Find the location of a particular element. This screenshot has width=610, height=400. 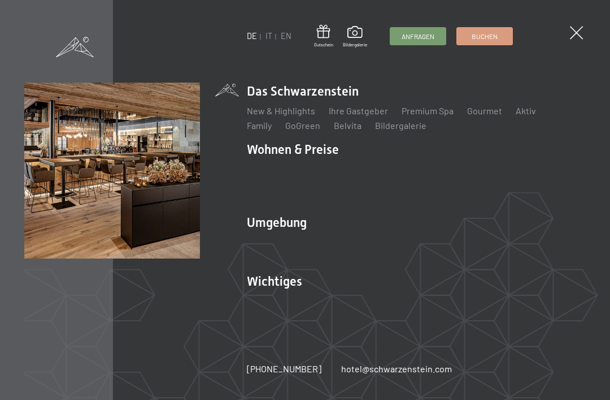

span: Gutschein is located at coordinates (324, 45).